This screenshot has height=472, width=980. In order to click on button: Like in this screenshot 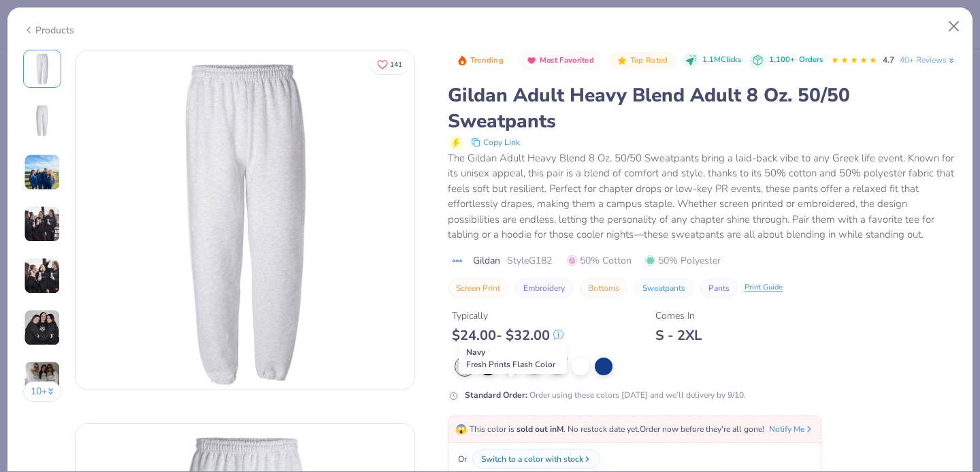, I will do `click(390, 64)`.